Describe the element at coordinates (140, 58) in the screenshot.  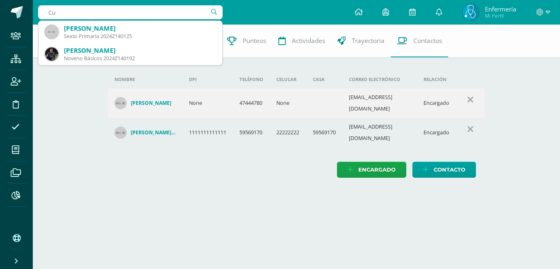
I see `div: Noveno Básicos 2024Z140192` at that location.